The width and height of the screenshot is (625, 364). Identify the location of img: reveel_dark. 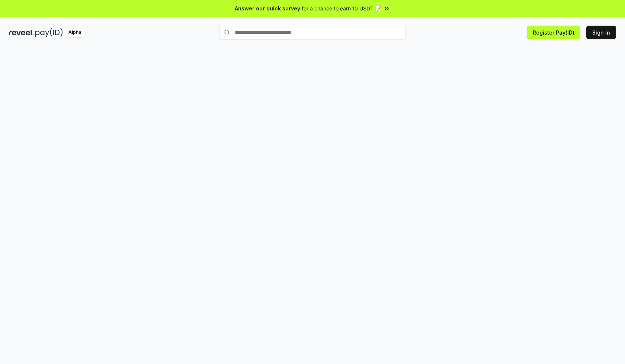
(21, 32).